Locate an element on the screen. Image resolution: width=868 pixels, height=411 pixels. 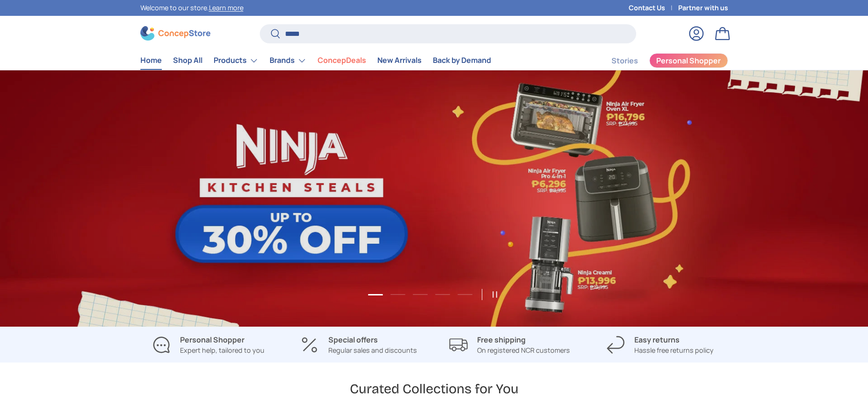
a: Personal Shopper is located at coordinates (688, 61).